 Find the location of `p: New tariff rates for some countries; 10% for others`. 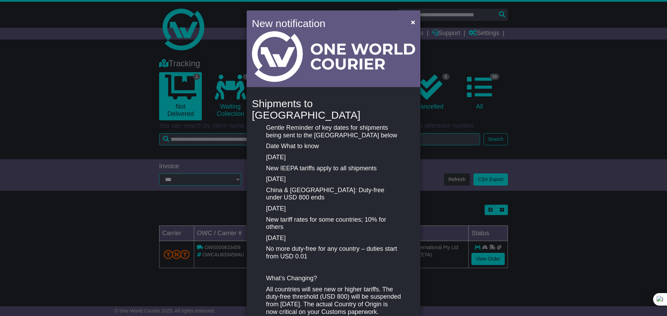

p: New tariff rates for some countries; 10% for others is located at coordinates (333, 224).